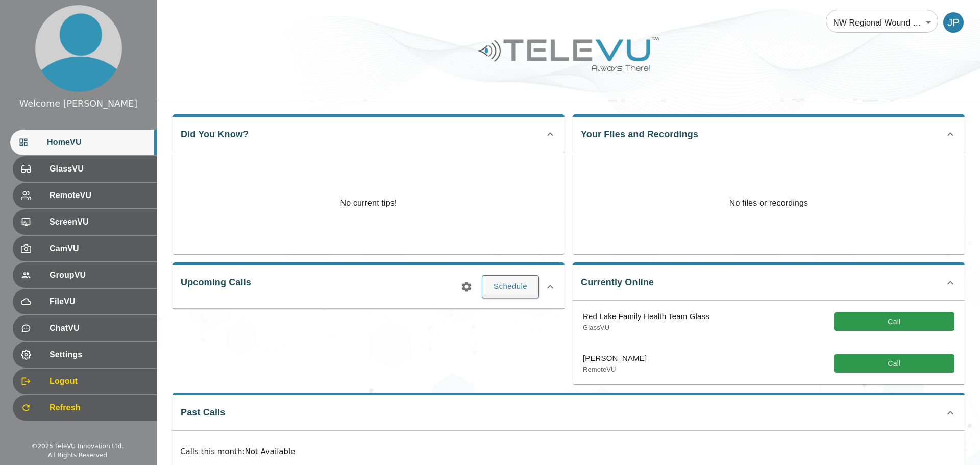 Image resolution: width=980 pixels, height=465 pixels. I want to click on span: Logout, so click(99, 382).